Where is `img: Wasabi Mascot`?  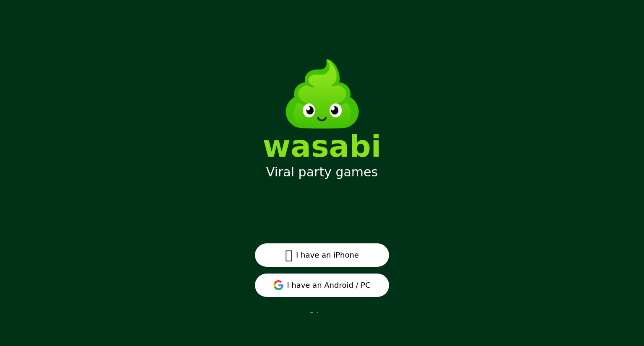
img: Wasabi Mascot is located at coordinates (322, 94).